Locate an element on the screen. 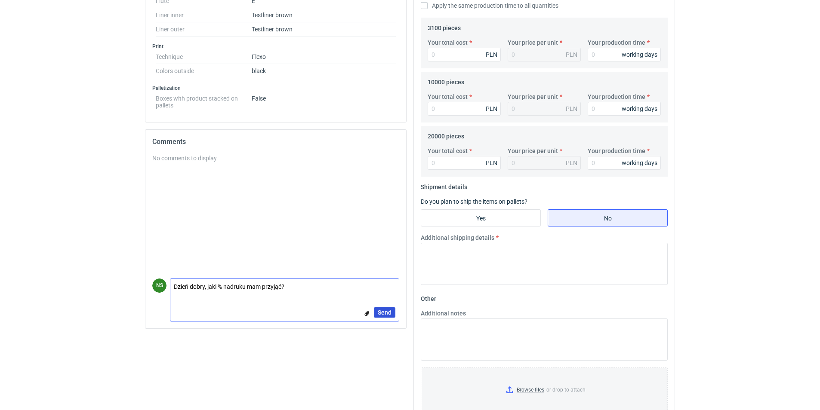 Image resolution: width=820 pixels, height=410 pixels. label: Do you plan to ship the items on pallets? is located at coordinates (474, 202).